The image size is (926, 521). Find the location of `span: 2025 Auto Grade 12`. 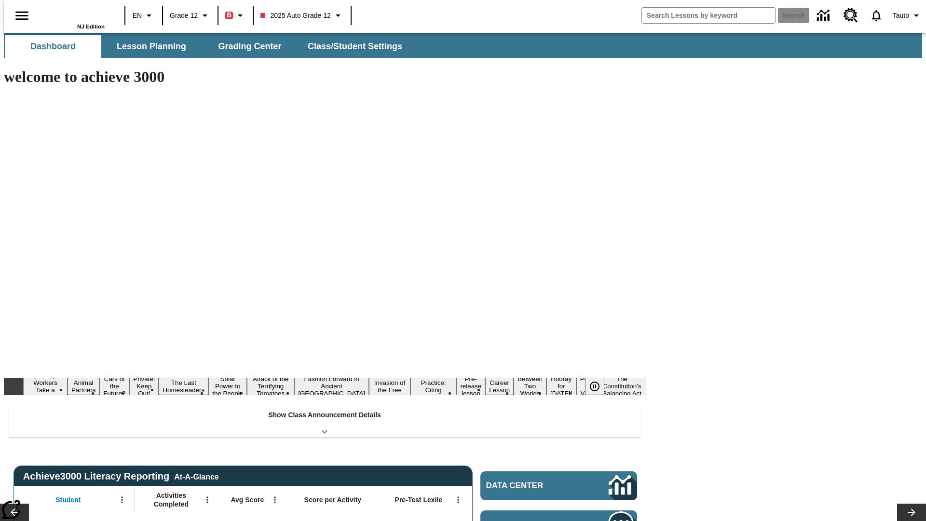

span: 2025 Auto Grade 12 is located at coordinates (295, 15).